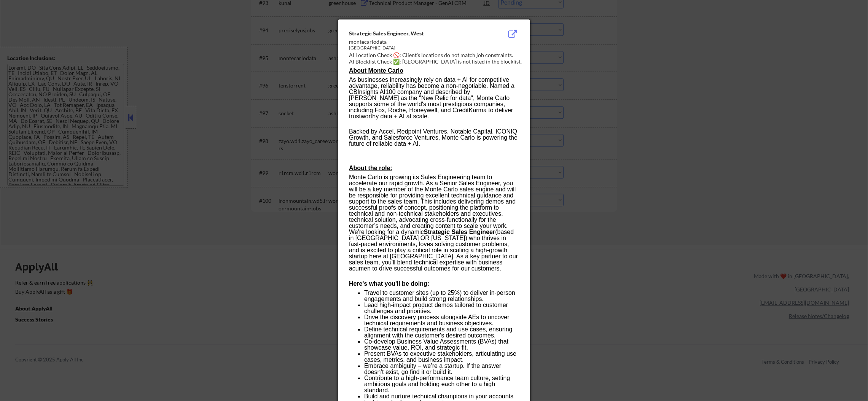 This screenshot has height=401, width=868. Describe the element at coordinates (442, 357) in the screenshot. I see `p: Present BVAs to executive stakeholders, articulating use cases, metrics, and business impact.` at that location.